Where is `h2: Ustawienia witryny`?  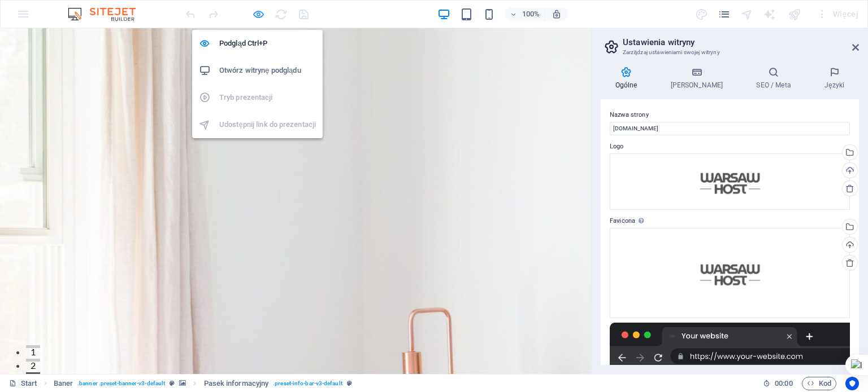
h2: Ustawienia witryny is located at coordinates (740, 42).